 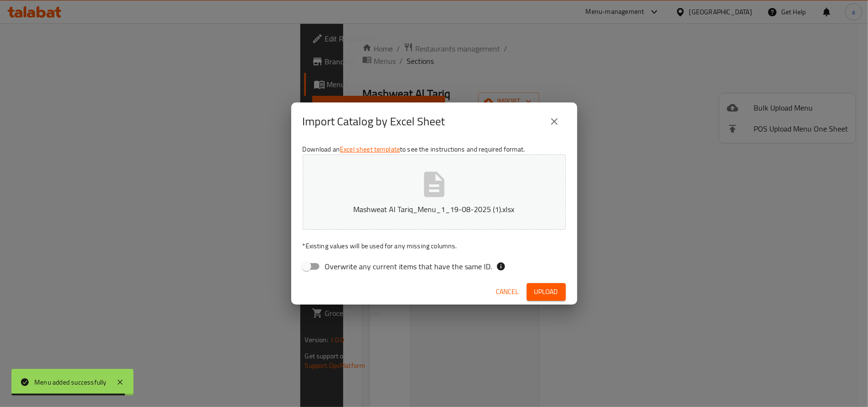 What do you see at coordinates (554, 122) in the screenshot?
I see `button: close` at bounding box center [554, 122].